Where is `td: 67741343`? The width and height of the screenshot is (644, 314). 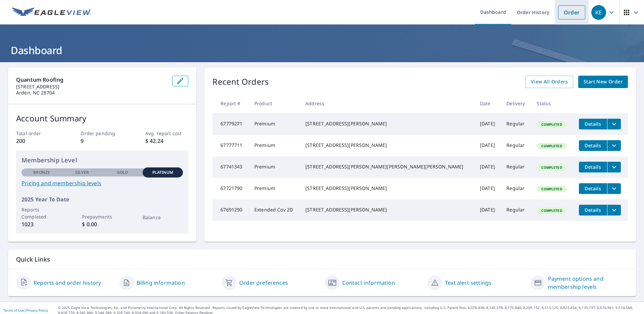
td: 67741343 is located at coordinates (230, 167).